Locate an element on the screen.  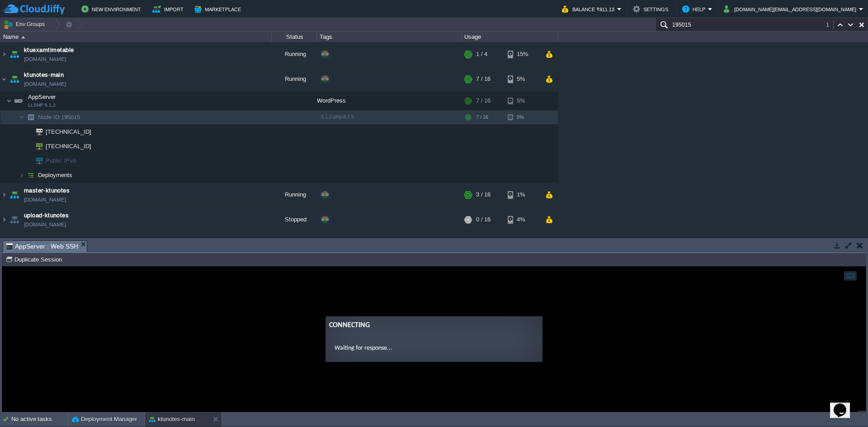
span: 6.1.2-php-8.2.5 is located at coordinates (337, 117).